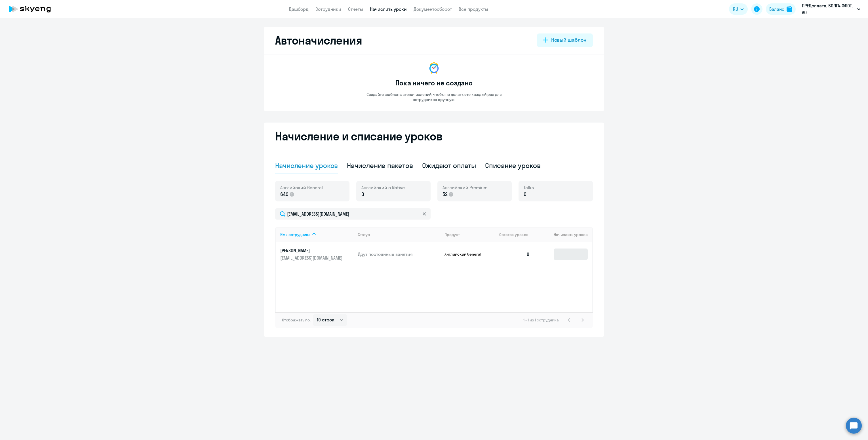 The image size is (868, 440). What do you see at coordinates (380, 165) in the screenshot?
I see `div: Начисление пакетов` at bounding box center [380, 165].